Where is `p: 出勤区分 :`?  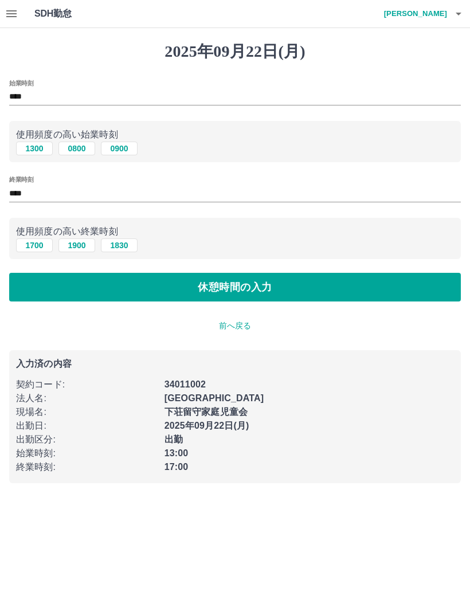 p: 出勤区分 : is located at coordinates (87, 440).